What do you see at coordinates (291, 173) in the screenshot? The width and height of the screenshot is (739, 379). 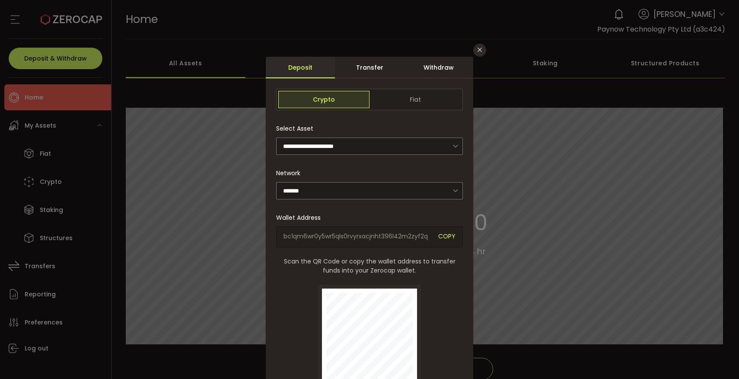 I see `label: Network` at bounding box center [291, 173].